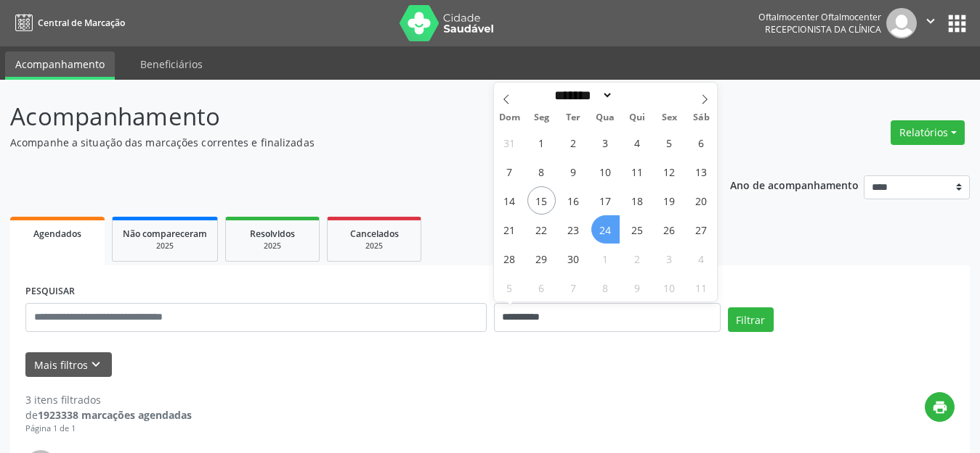 The height and width of the screenshot is (453, 980). Describe the element at coordinates (701, 118) in the screenshot. I see `span: Sáb` at that location.